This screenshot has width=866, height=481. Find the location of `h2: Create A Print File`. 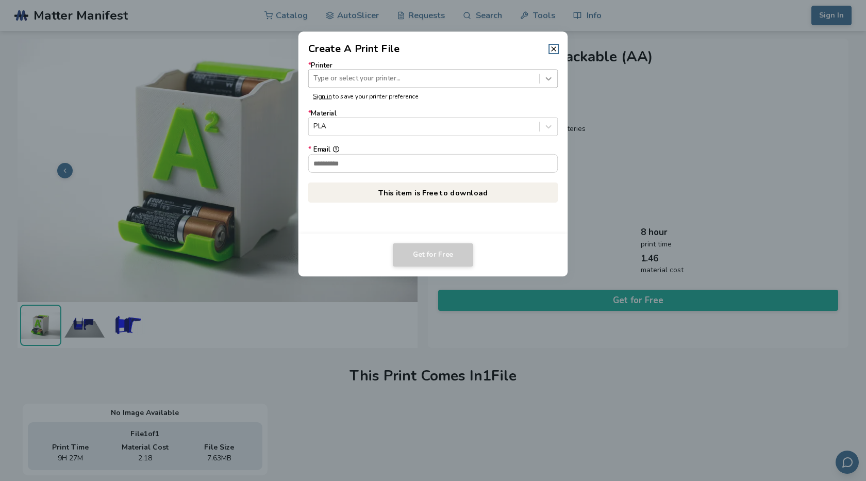

h2: Create A Print File is located at coordinates (354, 48).